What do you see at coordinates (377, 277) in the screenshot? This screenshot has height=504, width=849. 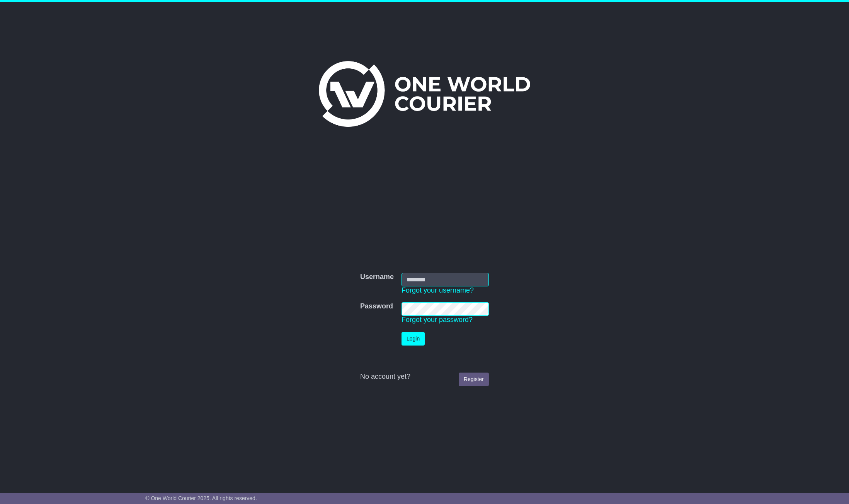 I see `label: Username` at bounding box center [377, 277].